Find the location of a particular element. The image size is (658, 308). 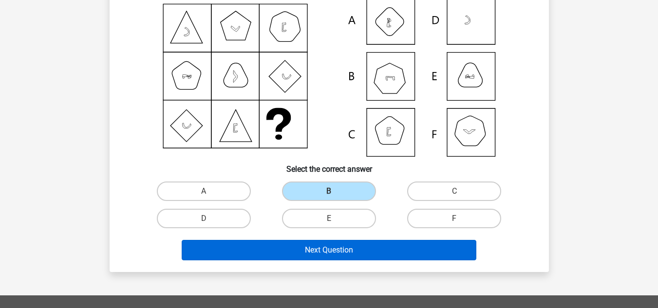

label: A is located at coordinates (203, 191).